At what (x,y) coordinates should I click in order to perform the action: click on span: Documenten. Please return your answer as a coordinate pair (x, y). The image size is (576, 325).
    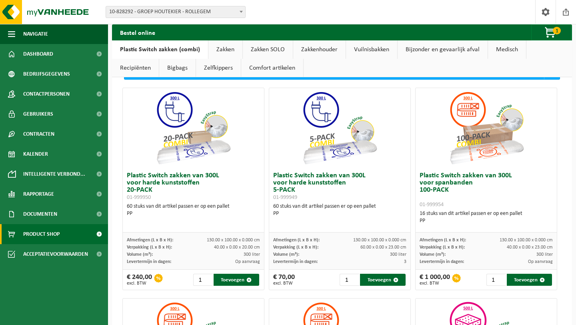
    Looking at the image, I should click on (40, 214).